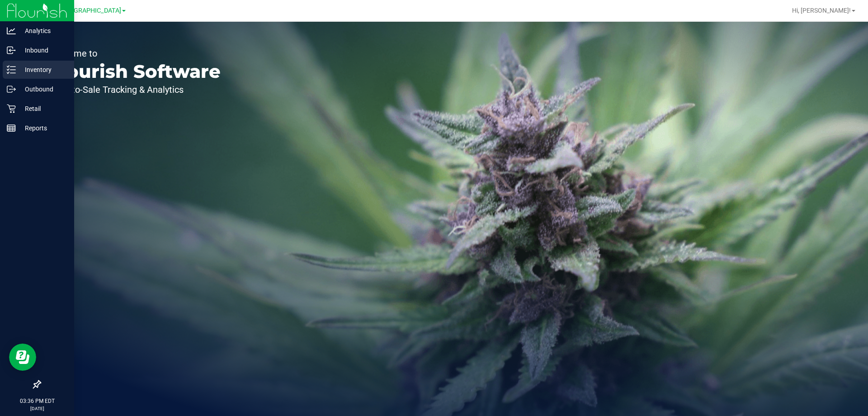 This screenshot has height=416, width=868. Describe the element at coordinates (11, 50) in the screenshot. I see `inline-svg: Inbound` at that location.